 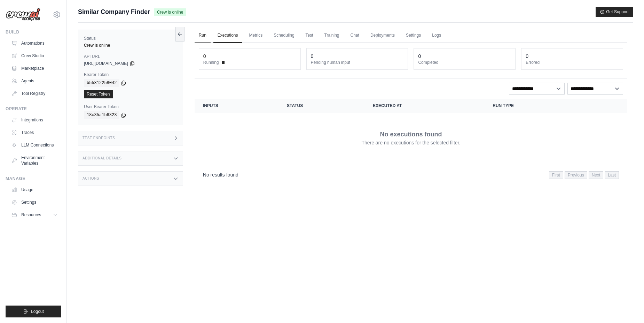 What do you see at coordinates (130, 107) in the screenshot?
I see `label: User Bearer Token` at bounding box center [130, 107].